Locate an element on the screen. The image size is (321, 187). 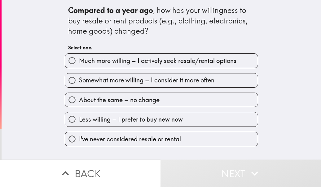
button: I've never considered resale or rental is located at coordinates (161, 139).